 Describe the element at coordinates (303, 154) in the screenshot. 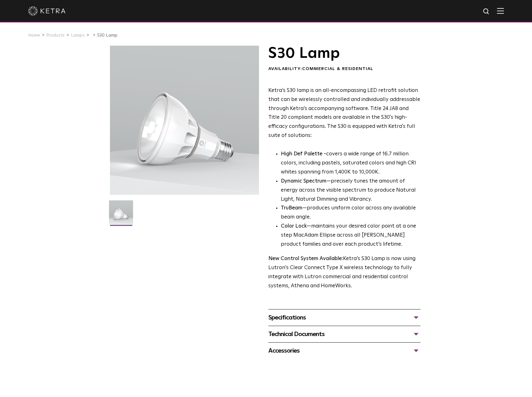

I see `strong: High Def Palette -` at that location.